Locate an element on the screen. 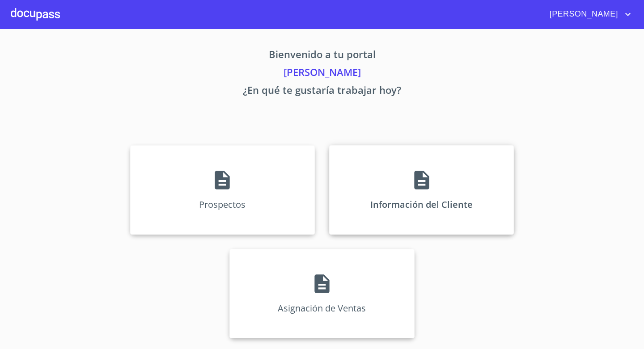 The width and height of the screenshot is (644, 349). p: ¿En qué te gustaría trabajar hoy? is located at coordinates (322, 92).